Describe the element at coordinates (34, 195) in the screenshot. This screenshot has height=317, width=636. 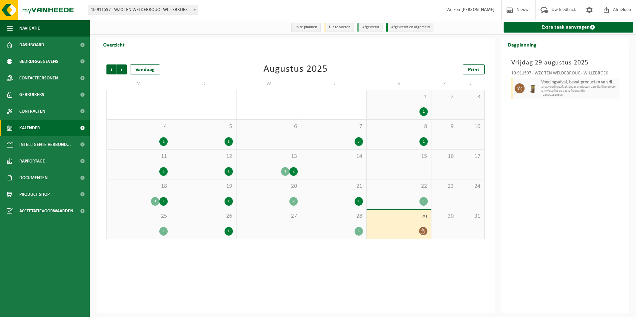
I see `span: Product Shop` at that location.